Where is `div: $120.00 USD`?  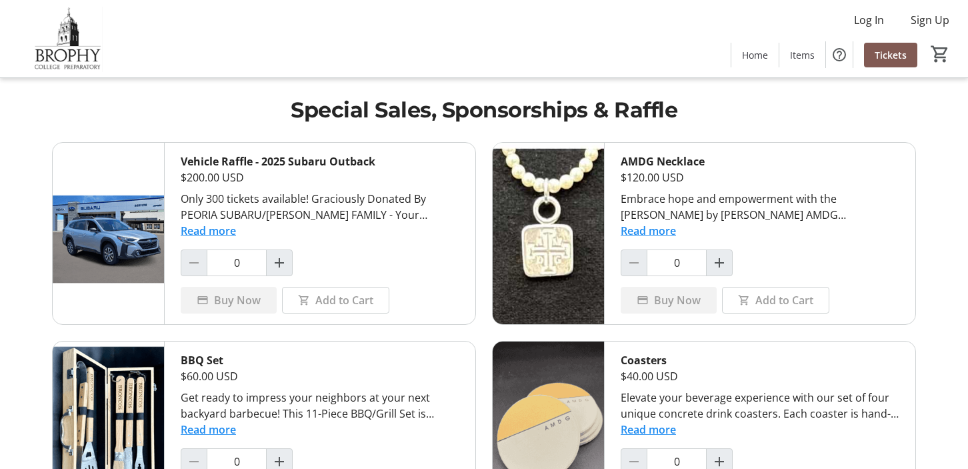
div: $120.00 USD is located at coordinates (760, 177).